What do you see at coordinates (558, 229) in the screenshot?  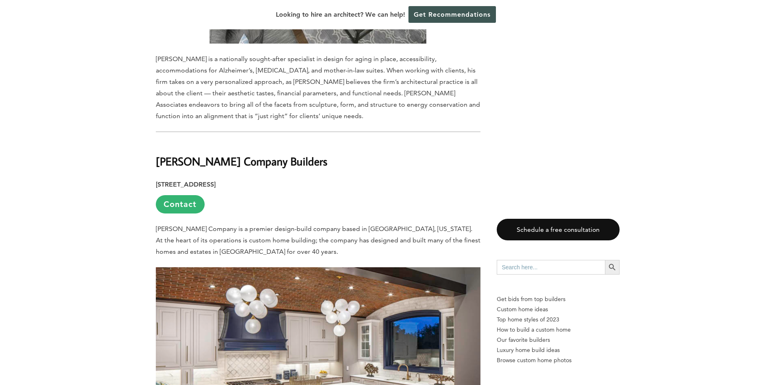 I see `a: Schedule a free consultation` at bounding box center [558, 229].